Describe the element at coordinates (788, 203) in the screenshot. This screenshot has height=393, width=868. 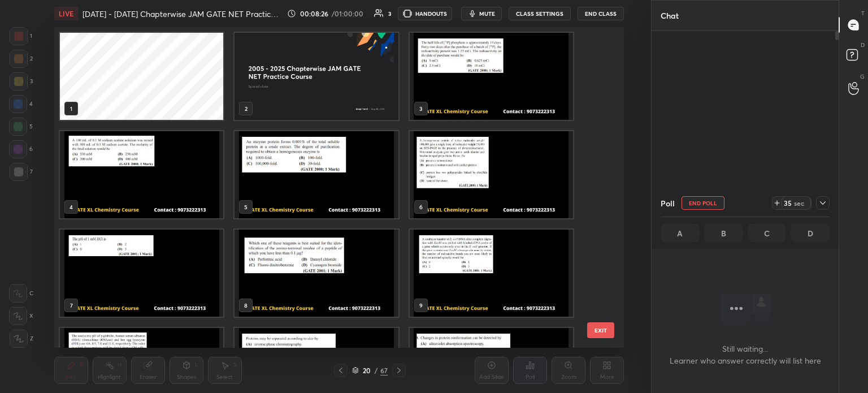
I see `div: 35` at that location.